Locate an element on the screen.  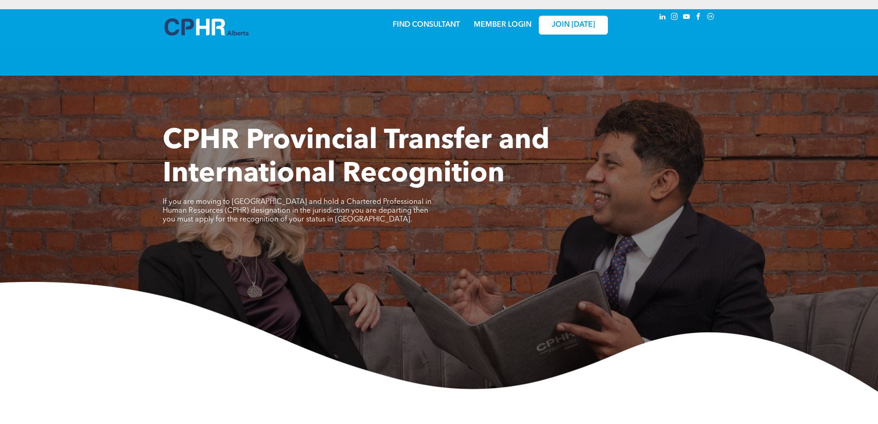
span: CPHR Provincial Transfer and International Recognition is located at coordinates (356, 158).